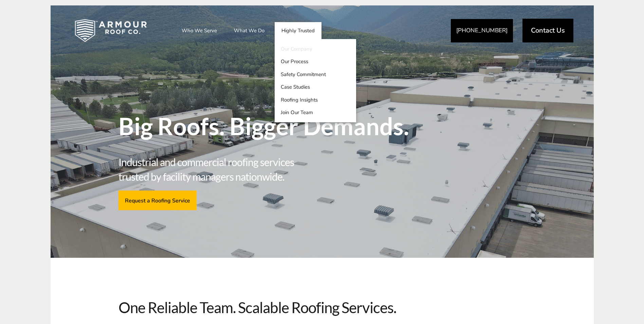 This screenshot has width=644, height=324. Describe the element at coordinates (249, 31) in the screenshot. I see `a: What We Do` at that location.